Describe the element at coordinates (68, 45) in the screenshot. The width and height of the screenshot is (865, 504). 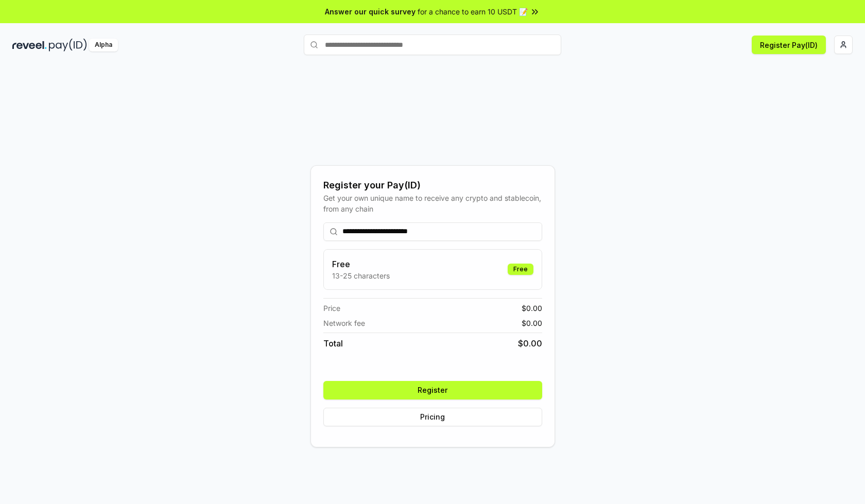
I see `img: pay_id` at that location.